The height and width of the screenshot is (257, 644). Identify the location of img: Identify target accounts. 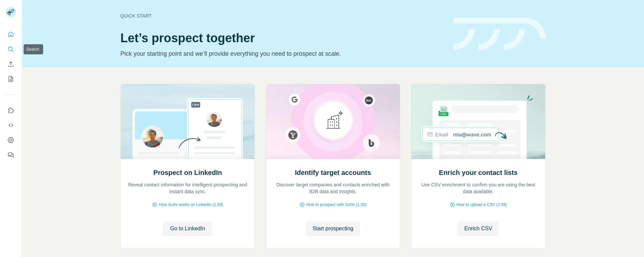
(333, 121).